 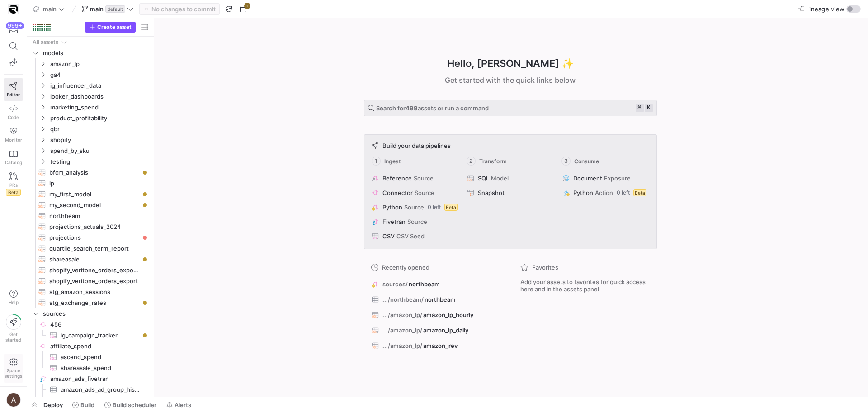 What do you see at coordinates (402, 300) in the screenshot?
I see `span: .../northbeam/` at bounding box center [402, 300].